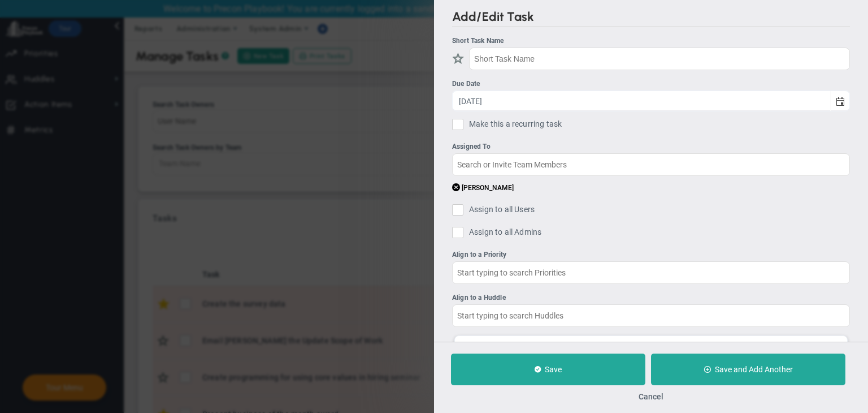 The width and height of the screenshot is (868, 413). I want to click on span: Save and Add Another, so click(754, 370).